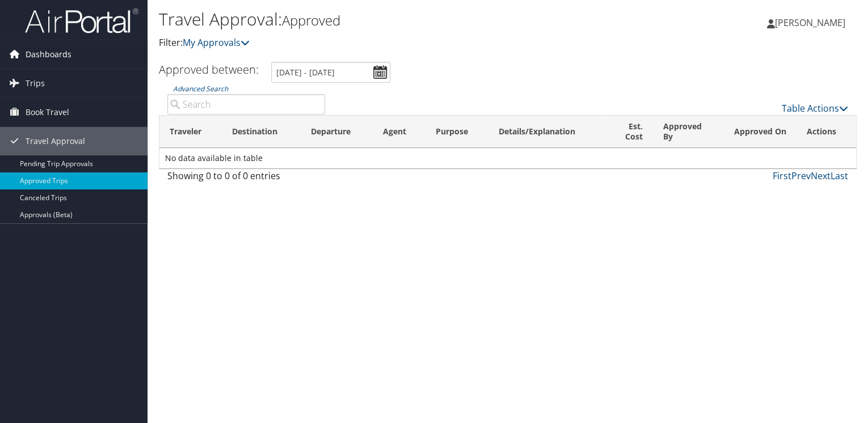 The image size is (868, 423). I want to click on input: Advanced Search, so click(246, 104).